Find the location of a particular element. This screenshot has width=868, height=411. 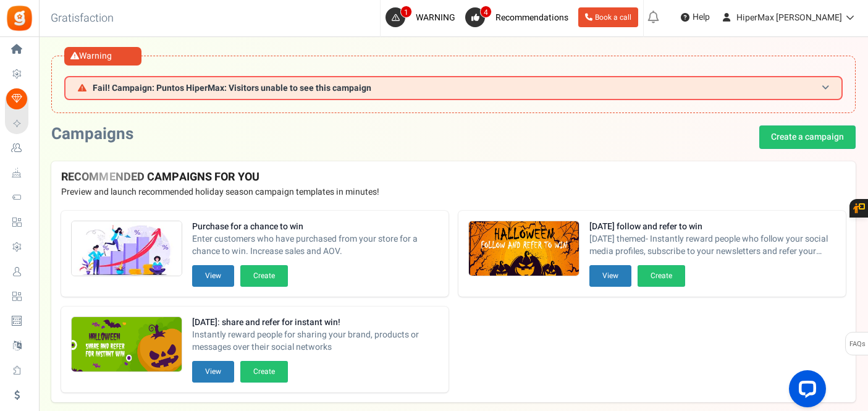

h3: Gratisfaction is located at coordinates (82, 19).